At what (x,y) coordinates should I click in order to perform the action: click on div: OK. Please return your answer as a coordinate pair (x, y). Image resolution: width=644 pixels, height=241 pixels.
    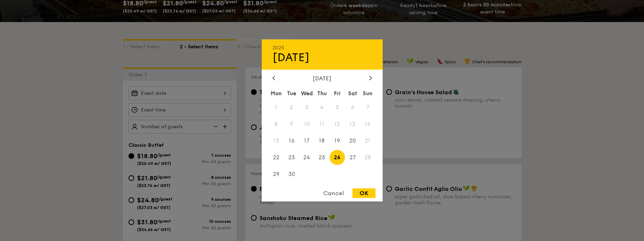
    Looking at the image, I should click on (364, 193).